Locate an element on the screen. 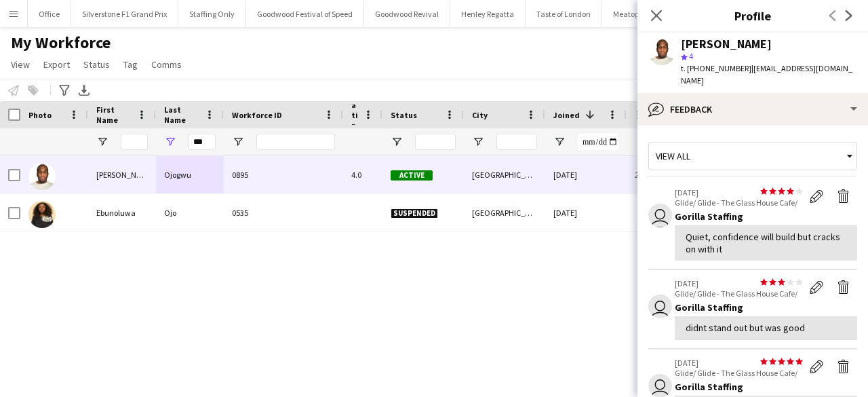 The height and width of the screenshot is (397, 868). button: Goodwood Revival is located at coordinates (407, 14).